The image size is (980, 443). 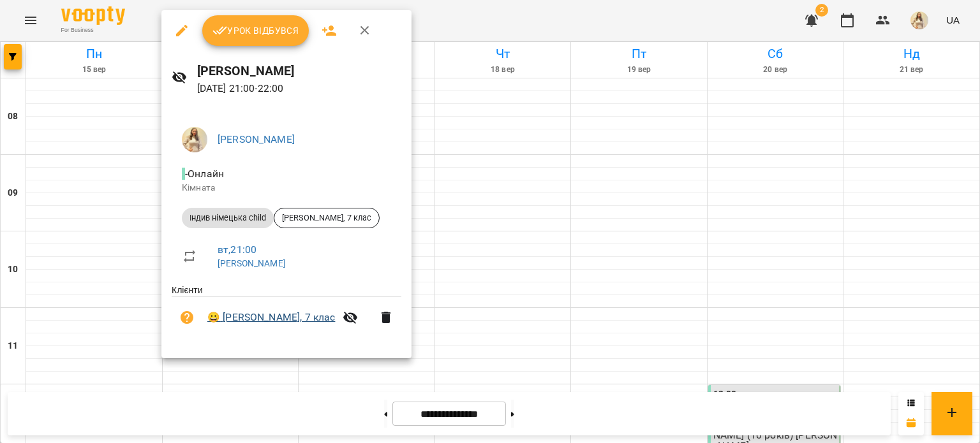 What do you see at coordinates (256, 31) in the screenshot?
I see `span: Урок відбувся` at bounding box center [256, 31].